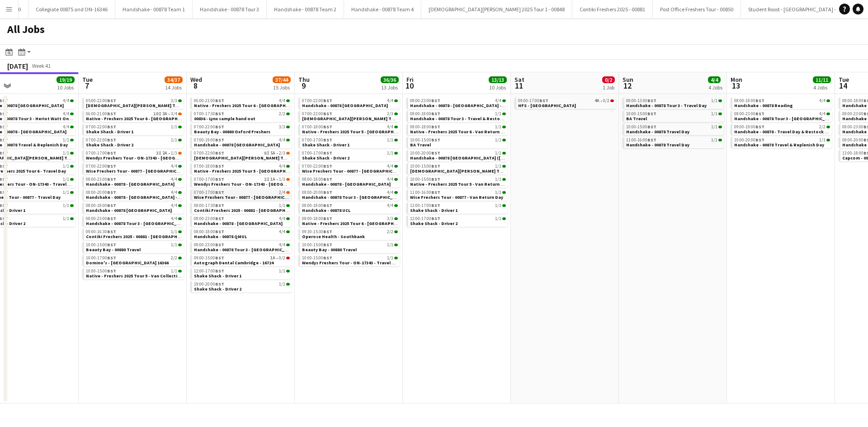 The height and width of the screenshot is (427, 868). I want to click on span: 8I, so click(267, 153).